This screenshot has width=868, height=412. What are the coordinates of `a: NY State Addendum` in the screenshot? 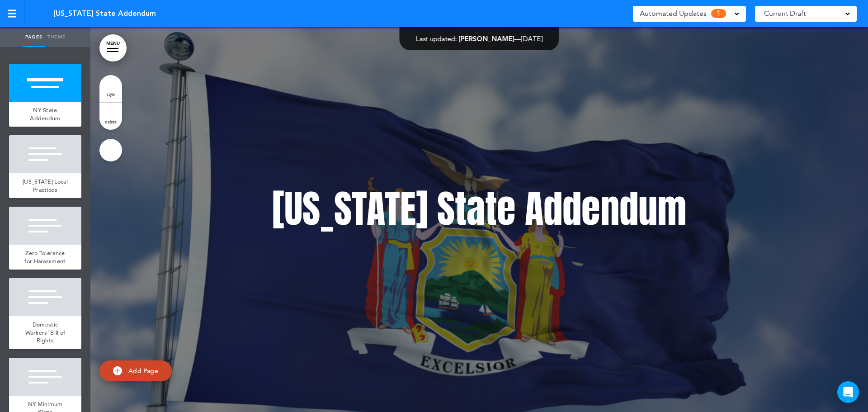 It's located at (45, 114).